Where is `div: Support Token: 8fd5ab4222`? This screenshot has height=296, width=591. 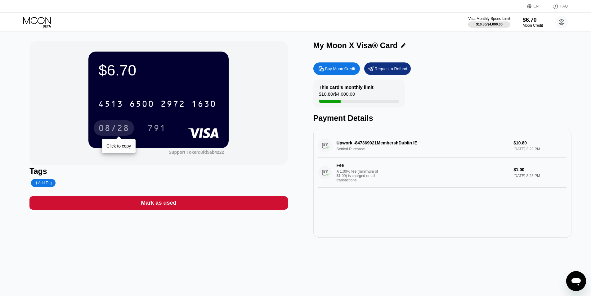 div: Support Token: 8fd5ab4222 is located at coordinates (196, 152).